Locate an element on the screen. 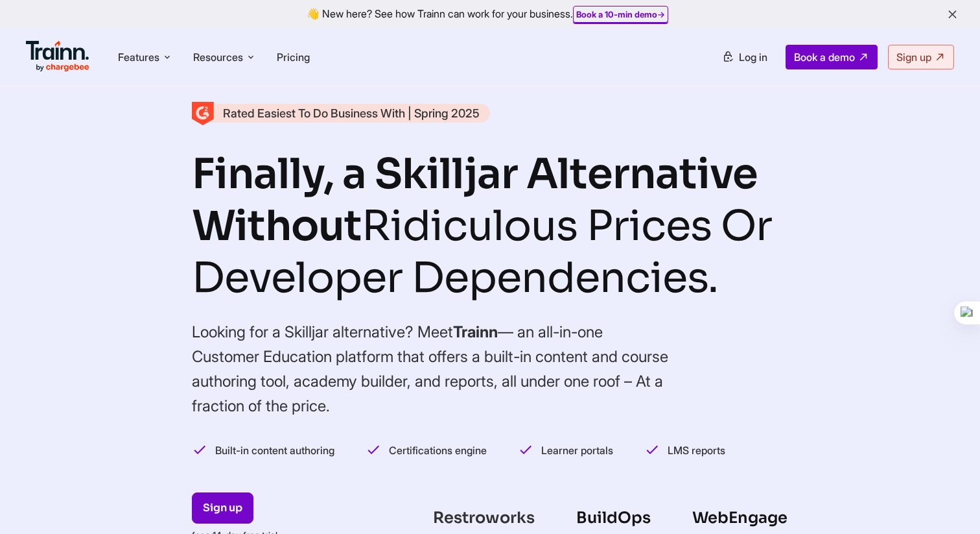  a: Book a demo is located at coordinates (832, 57).